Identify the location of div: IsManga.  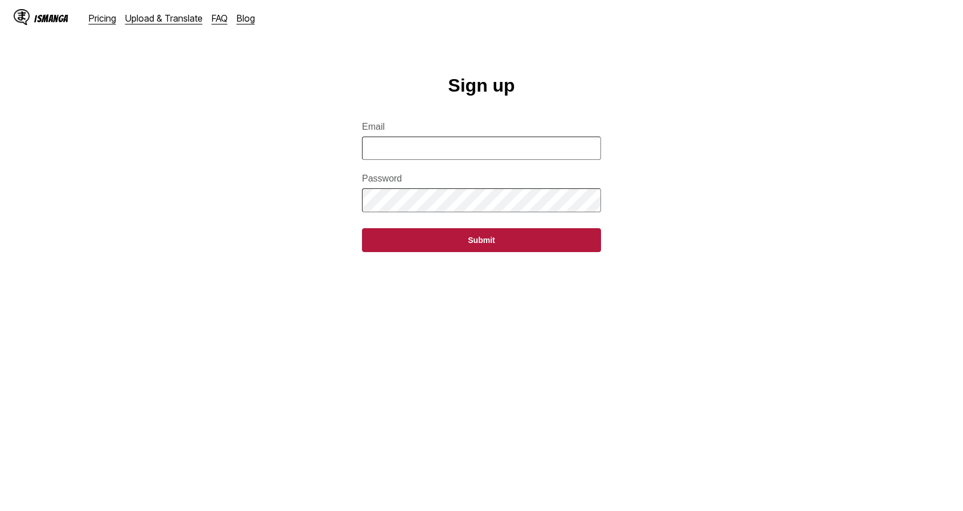
(51, 18).